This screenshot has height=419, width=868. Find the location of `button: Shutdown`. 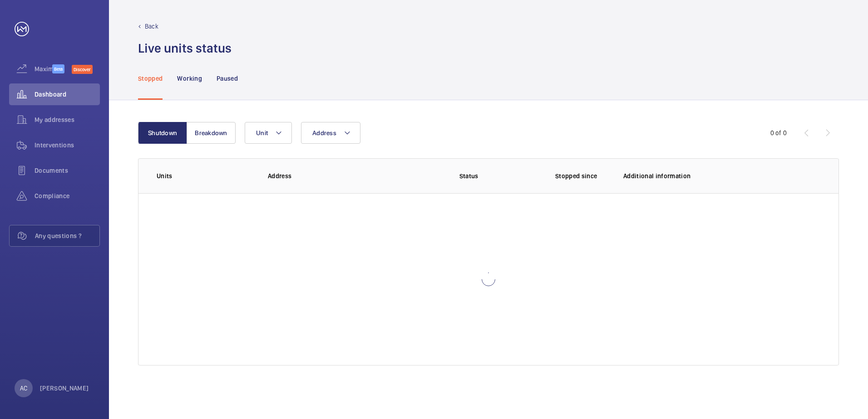

button: Shutdown is located at coordinates (163, 133).